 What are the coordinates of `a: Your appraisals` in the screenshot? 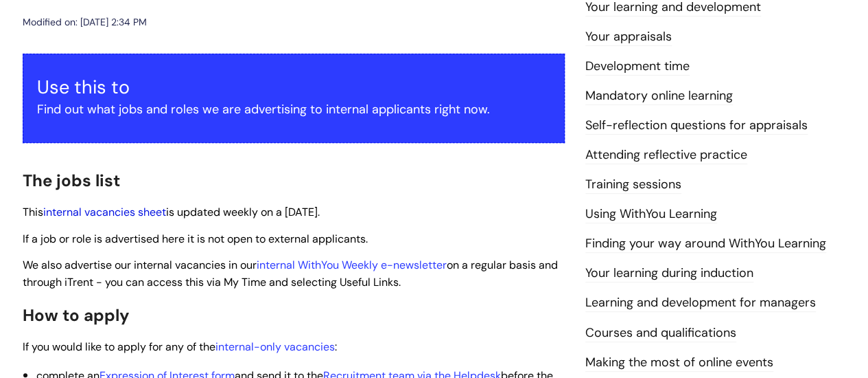 It's located at (628, 37).